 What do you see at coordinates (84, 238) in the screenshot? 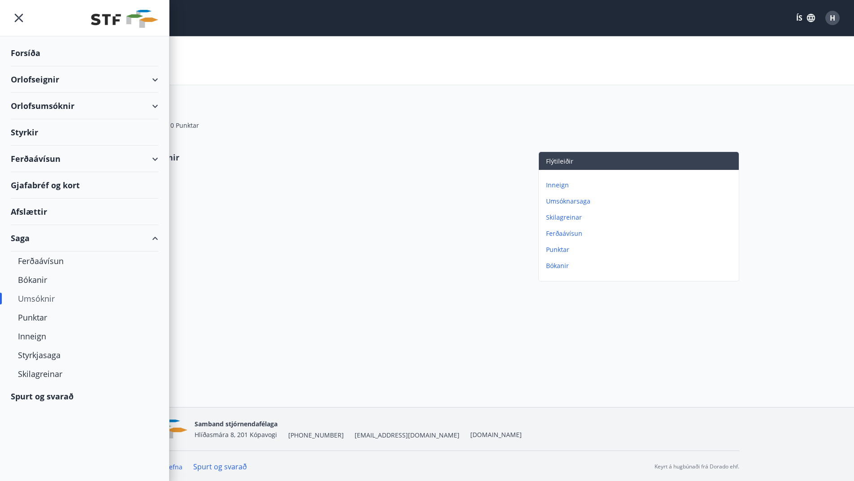
I see `div: Saga` at bounding box center [84, 238].